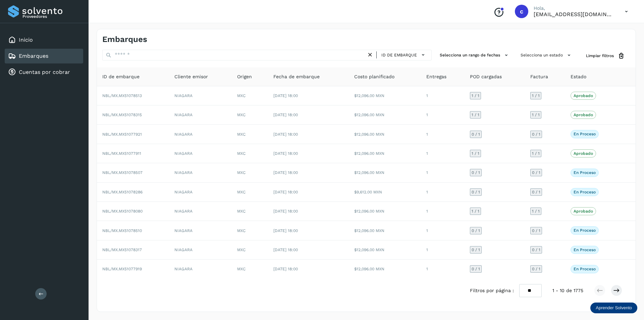 The width and height of the screenshot is (644, 320). Describe the element at coordinates (574, 14) in the screenshot. I see `p: carlosvazqueztgc@gmail.com` at that location.